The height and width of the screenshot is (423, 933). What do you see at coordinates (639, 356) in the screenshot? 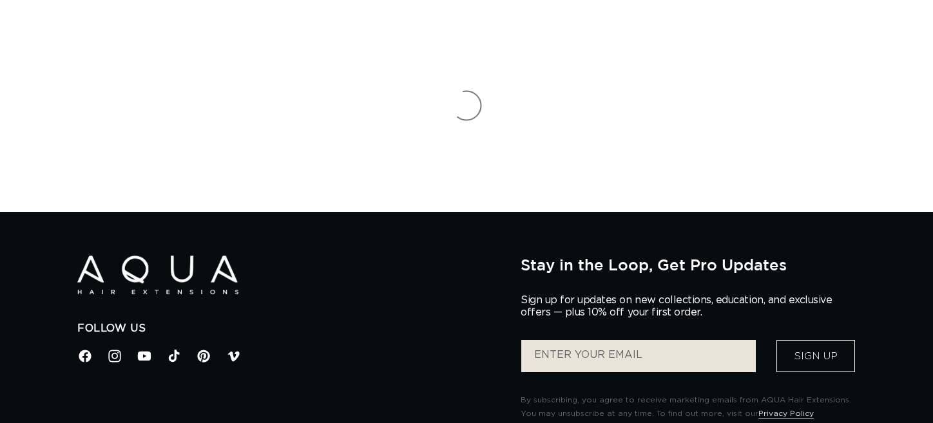
I see `input: ENTER YOUR EMAIL` at bounding box center [639, 356].